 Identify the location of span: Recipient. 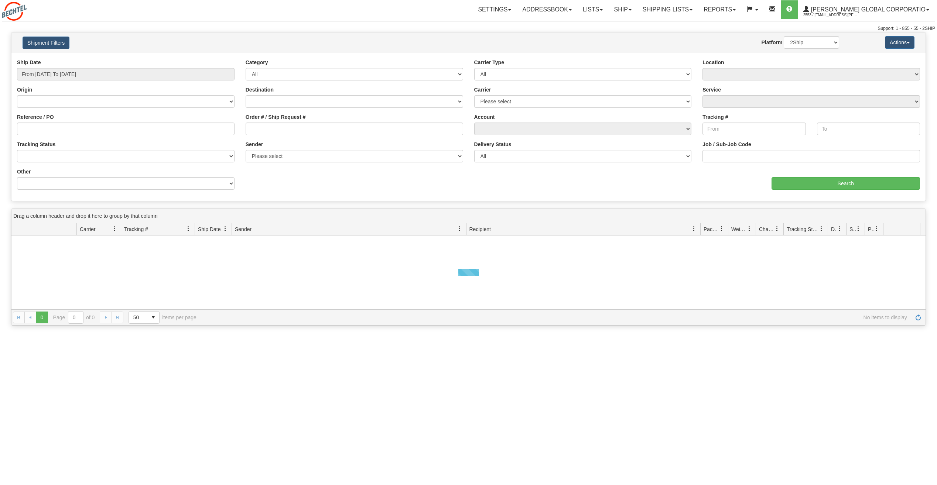
(480, 229).